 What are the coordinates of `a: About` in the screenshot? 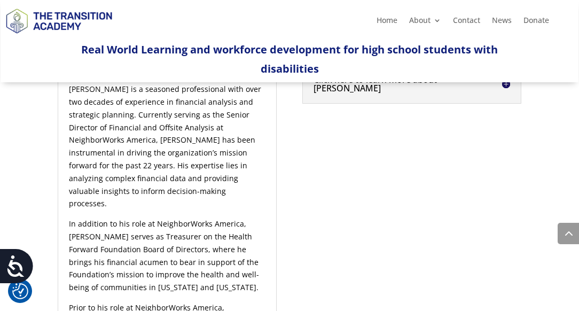 It's located at (425, 22).